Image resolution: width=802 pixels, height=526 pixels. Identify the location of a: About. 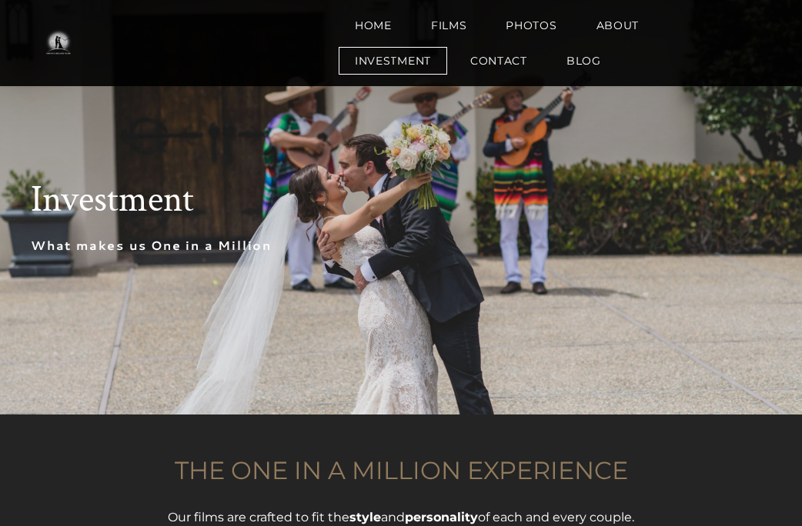
(618, 25).